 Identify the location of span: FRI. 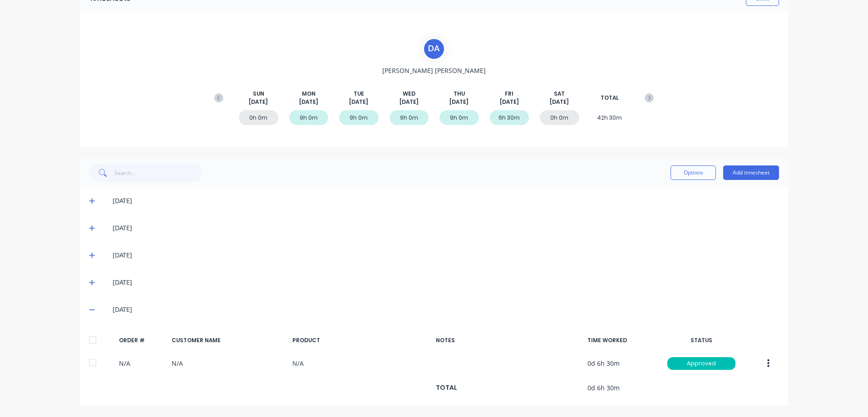
(508, 94).